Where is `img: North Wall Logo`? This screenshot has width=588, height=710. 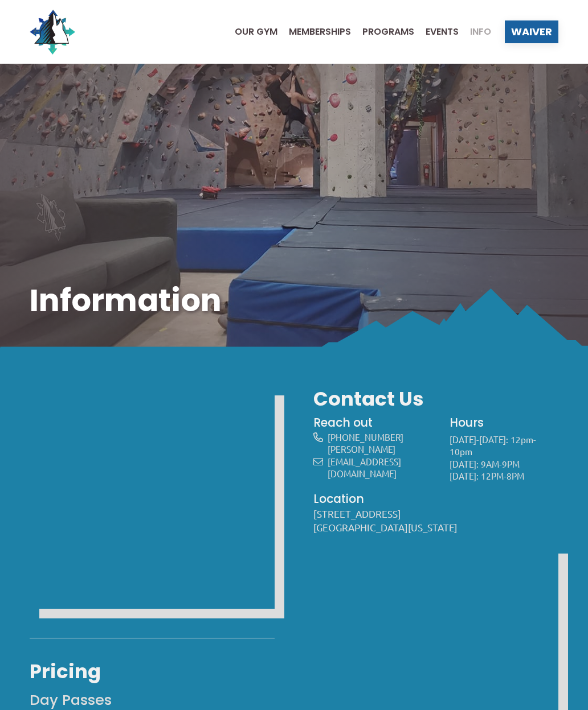
img: North Wall Logo is located at coordinates (53, 32).